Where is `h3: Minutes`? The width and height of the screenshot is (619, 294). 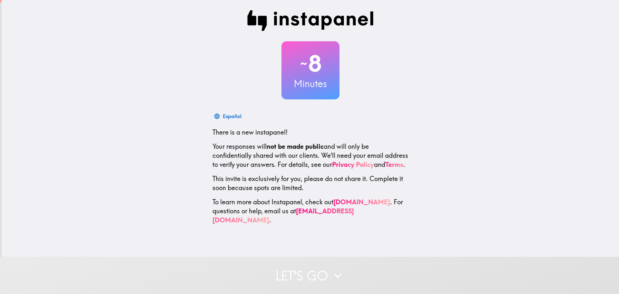
h3: Minutes is located at coordinates (311, 84).